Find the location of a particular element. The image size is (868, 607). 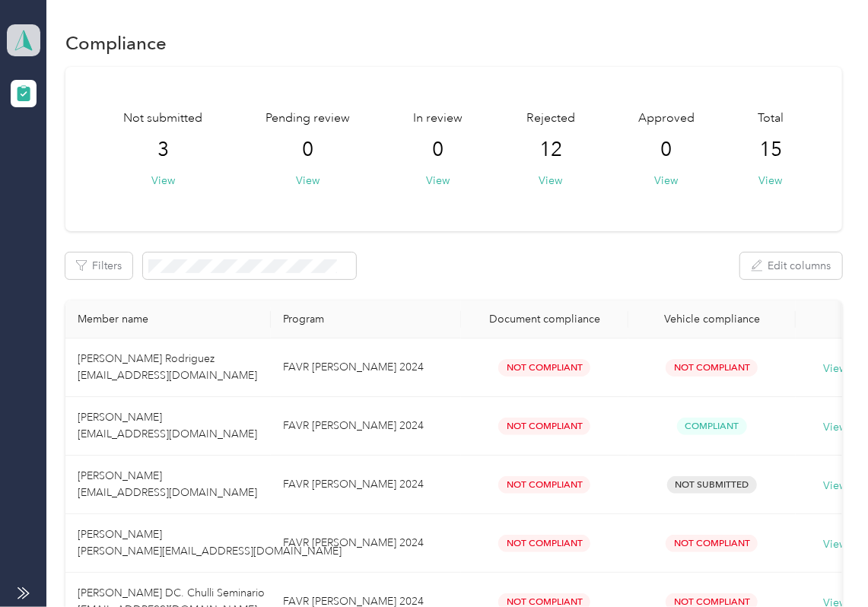

span: Total is located at coordinates (771, 119).